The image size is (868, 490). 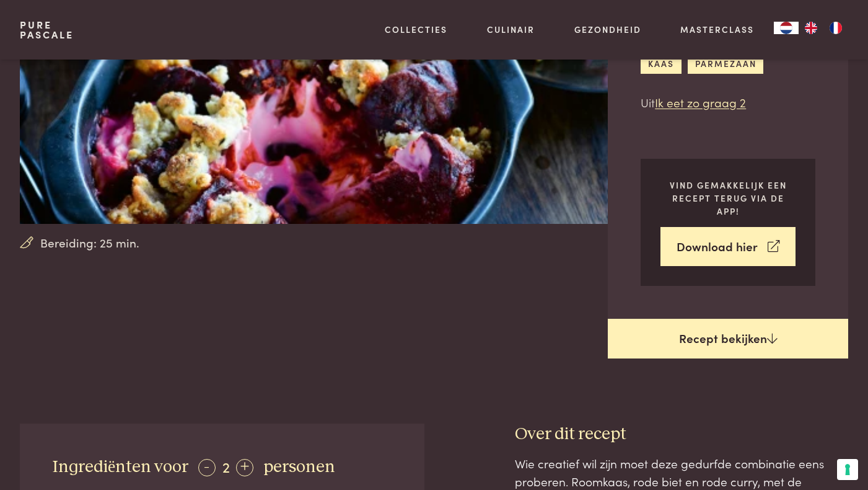 I want to click on ul: Language list, so click(x=823, y=28).